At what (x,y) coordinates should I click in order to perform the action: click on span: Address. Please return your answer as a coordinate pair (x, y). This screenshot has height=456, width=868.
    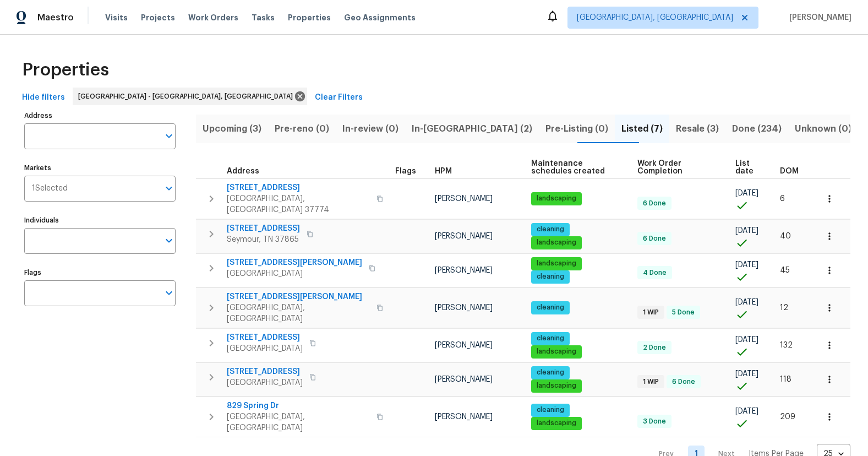
    Looking at the image, I should click on (242, 171).